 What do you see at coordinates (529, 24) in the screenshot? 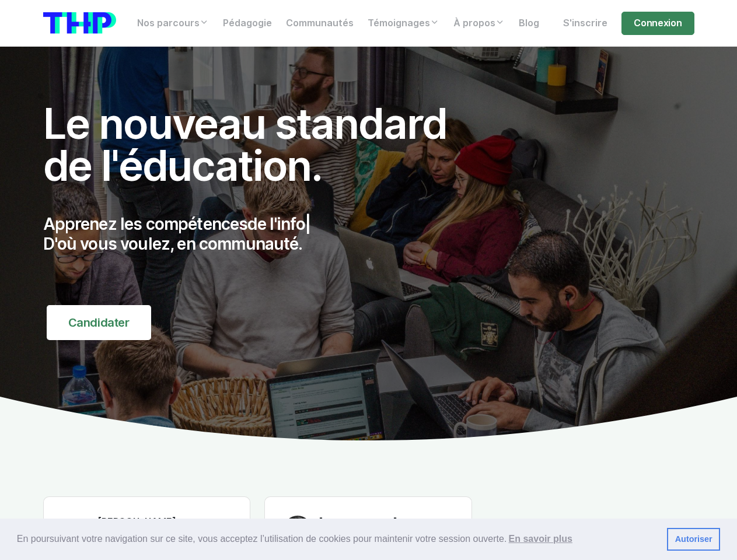
I see `a: Blog` at bounding box center [529, 24].